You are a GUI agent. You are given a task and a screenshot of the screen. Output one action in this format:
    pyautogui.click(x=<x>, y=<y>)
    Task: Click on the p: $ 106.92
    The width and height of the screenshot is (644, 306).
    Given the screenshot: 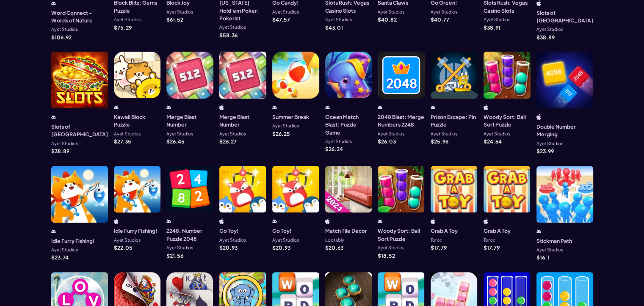 What is the action you would take?
    pyautogui.click(x=61, y=37)
    